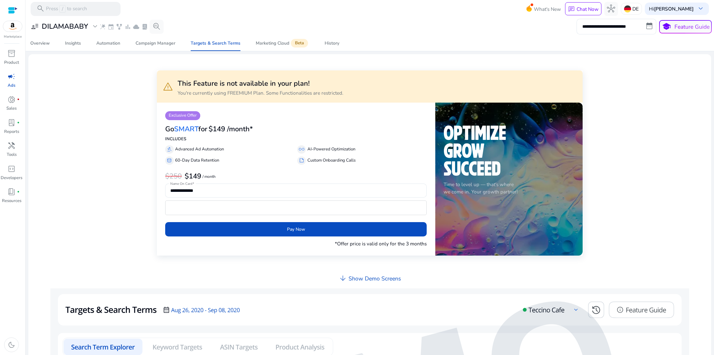 Image resolution: width=714 pixels, height=355 pixels. Describe the element at coordinates (108, 43) in the screenshot. I see `div: Automation` at that location.